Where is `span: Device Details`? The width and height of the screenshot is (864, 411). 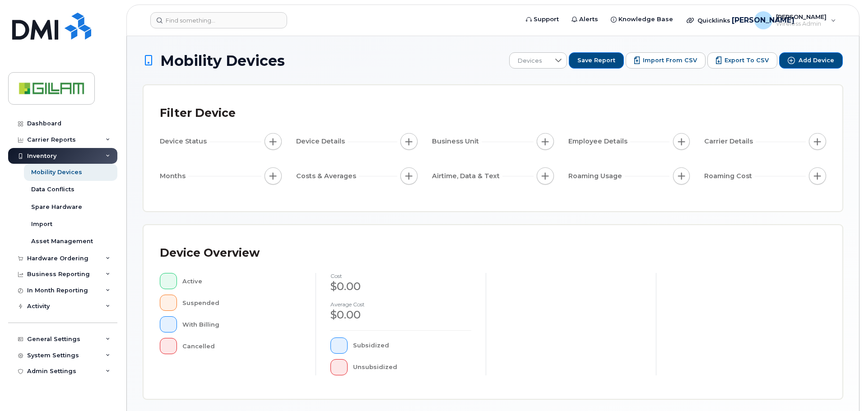 span: Device Details is located at coordinates (322, 141).